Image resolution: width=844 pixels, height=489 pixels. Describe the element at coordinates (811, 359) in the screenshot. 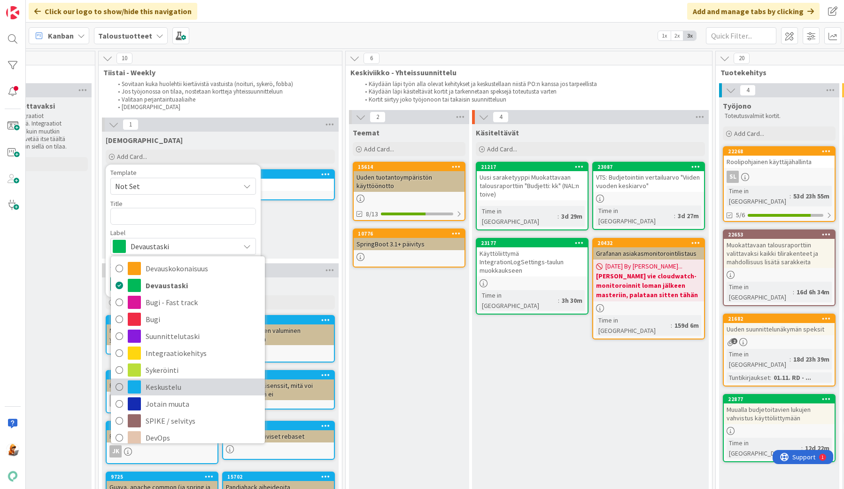

I see `div: 18d 23h 39m` at that location.